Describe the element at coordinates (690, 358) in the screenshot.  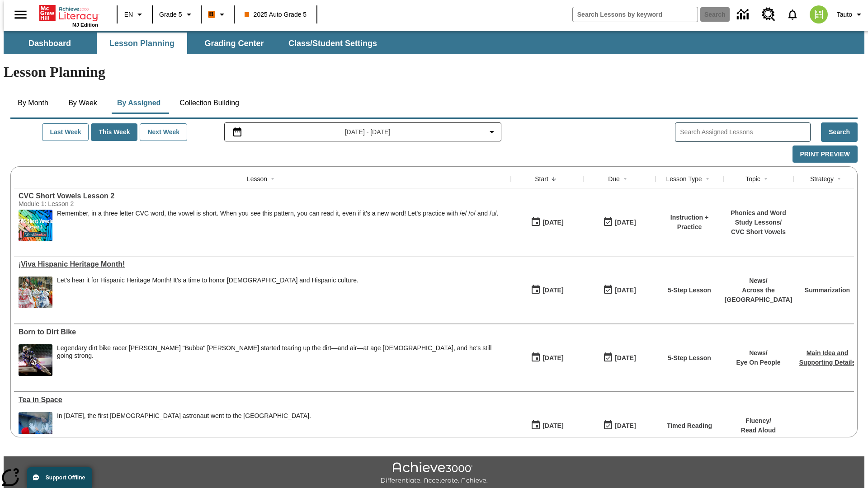
I see `p: 5-Step Lesson` at that location.